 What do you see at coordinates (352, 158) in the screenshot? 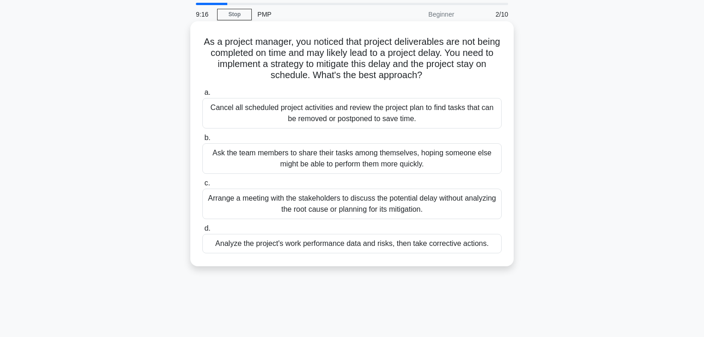
I see `div: Ask the team members to share their tasks among themselves, hoping someone else might be able to ...` at bounding box center [352, 158].